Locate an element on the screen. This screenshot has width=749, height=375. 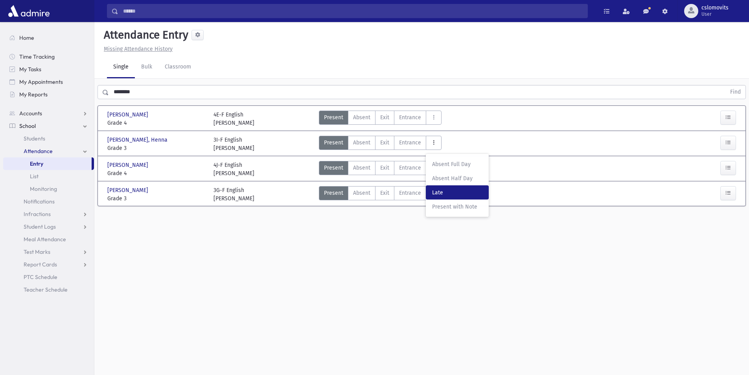
a: Attendance is located at coordinates (48, 151).